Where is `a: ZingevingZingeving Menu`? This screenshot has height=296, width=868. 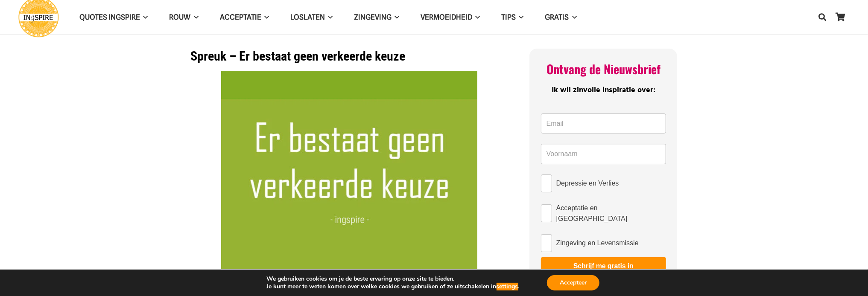
a: ZingevingZingeving Menu is located at coordinates (377, 17).